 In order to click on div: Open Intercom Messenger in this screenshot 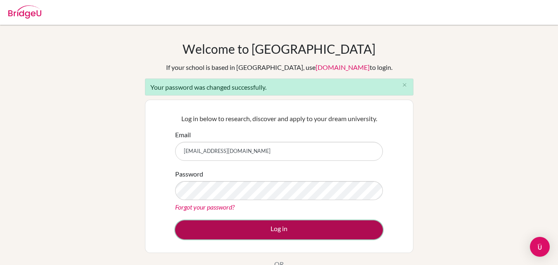, I will do `click(540, 247)`.